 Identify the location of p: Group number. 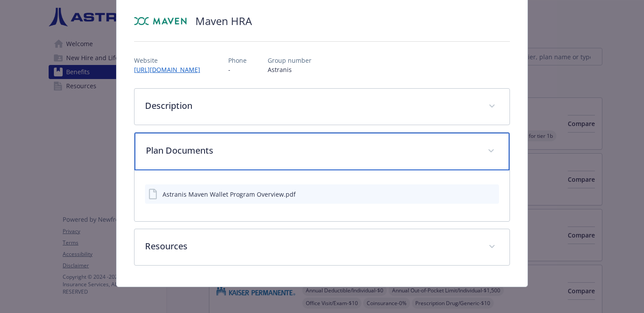
(289, 60).